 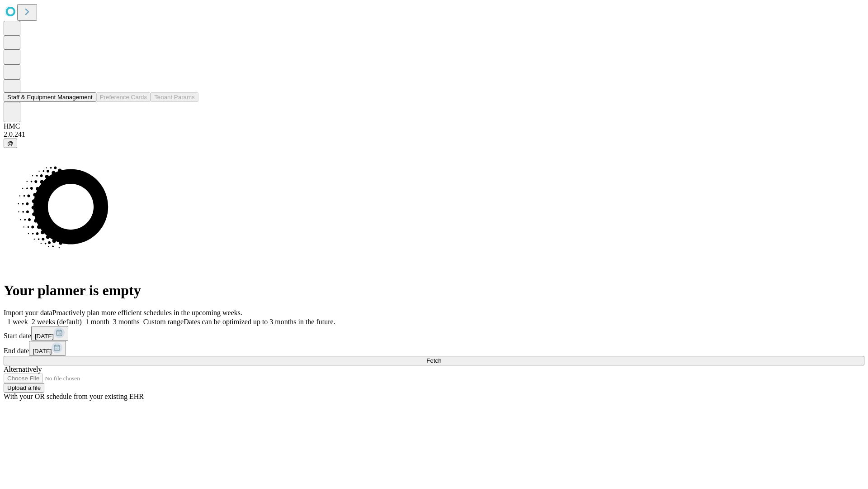 I want to click on button: Upload a file, so click(x=24, y=387).